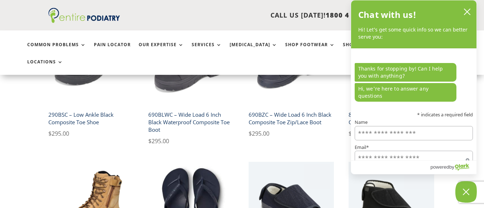  What do you see at coordinates (191, 123) in the screenshot?
I see `h2: 690BLWC – Wide Load 6 Inch Black Waterproof Composite Toe Boot` at bounding box center [191, 123].